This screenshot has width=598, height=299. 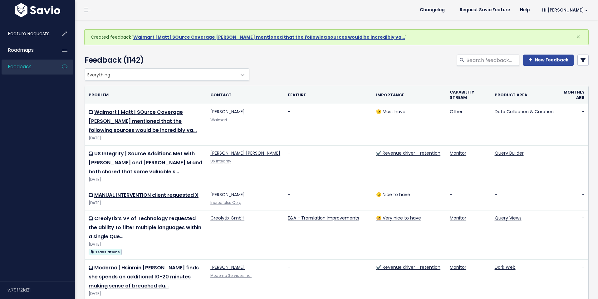 I want to click on span: Changelog, so click(x=433, y=10).